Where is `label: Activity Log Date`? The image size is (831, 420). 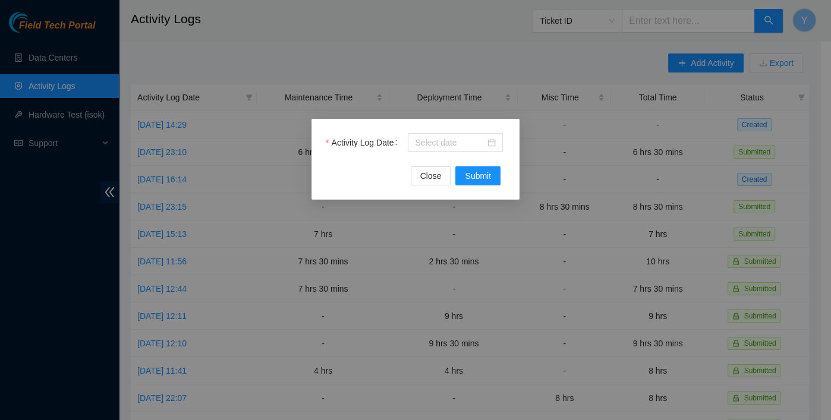
label: Activity Log Date is located at coordinates (364, 143).